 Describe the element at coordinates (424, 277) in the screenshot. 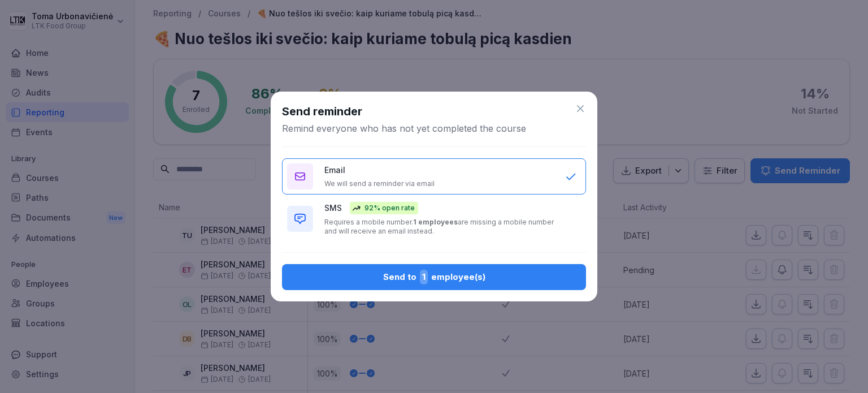

I see `span: 1` at that location.